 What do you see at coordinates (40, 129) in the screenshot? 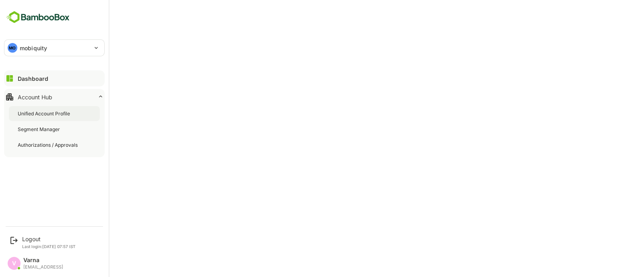
I see `div: Segment Manager` at bounding box center [40, 129].